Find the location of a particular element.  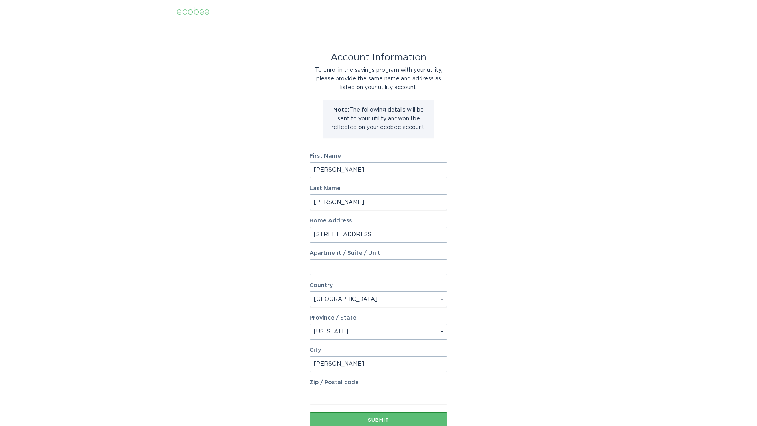

p: The following details will be sent to your utility and won't be reflected on your ecobee account. is located at coordinates (379, 119).